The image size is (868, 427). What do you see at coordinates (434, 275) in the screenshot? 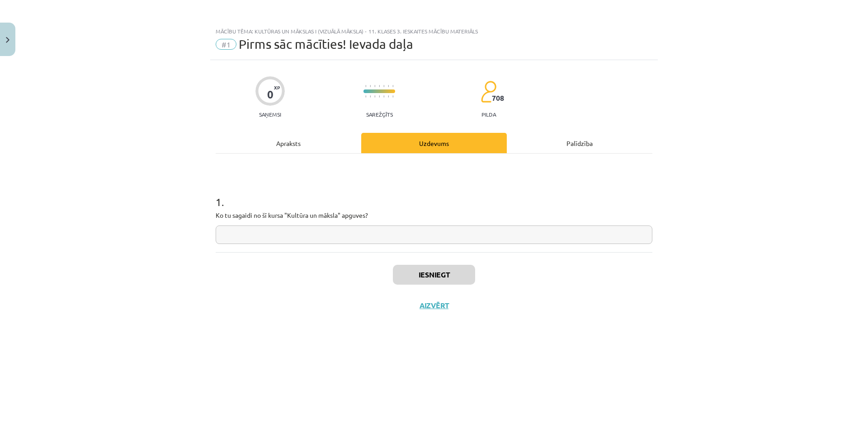
I see `button: Iesniegt` at bounding box center [434, 275].